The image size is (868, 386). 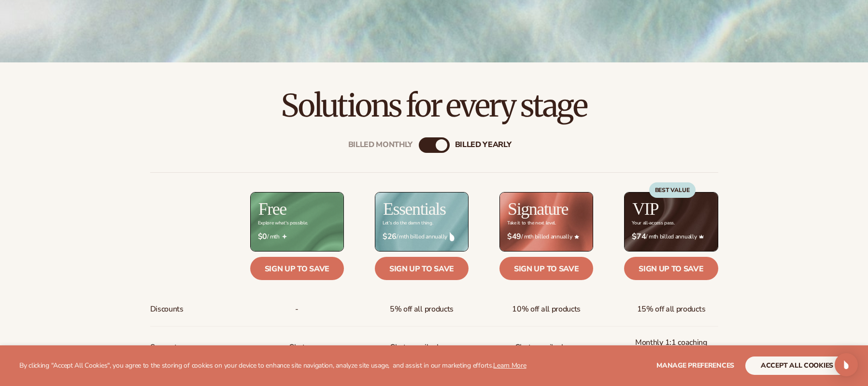 I want to click on img: Signature_BG_eeb718c8-65ac-49e3-a4e5-327c6aa73146.jpg, so click(x=546, y=221).